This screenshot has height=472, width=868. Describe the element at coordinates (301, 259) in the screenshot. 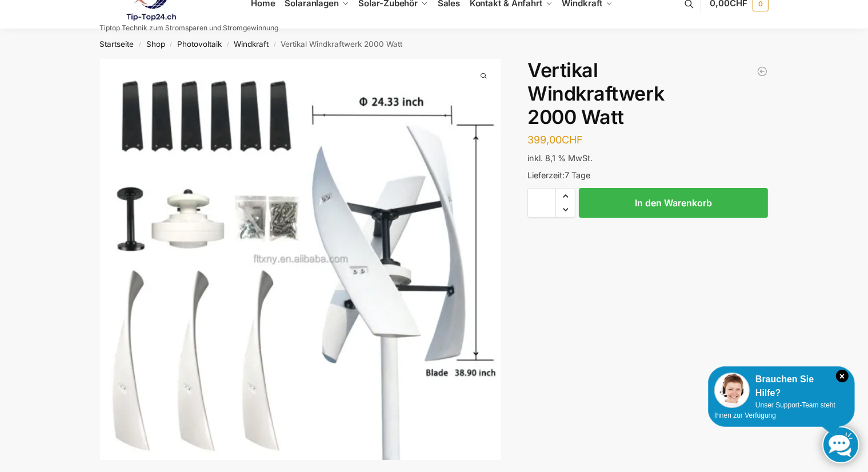

I see `a: Vertikal WindradHd63d2b51b2484c83bf992b756e770dc5o` at that location.